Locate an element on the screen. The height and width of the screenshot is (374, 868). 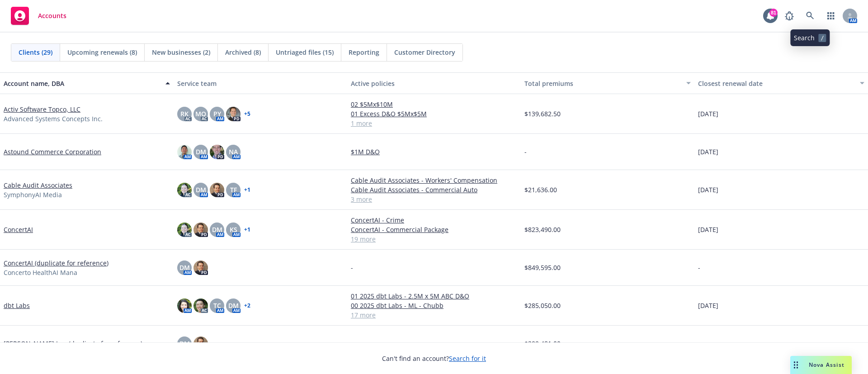
span: KS is located at coordinates (234, 229).